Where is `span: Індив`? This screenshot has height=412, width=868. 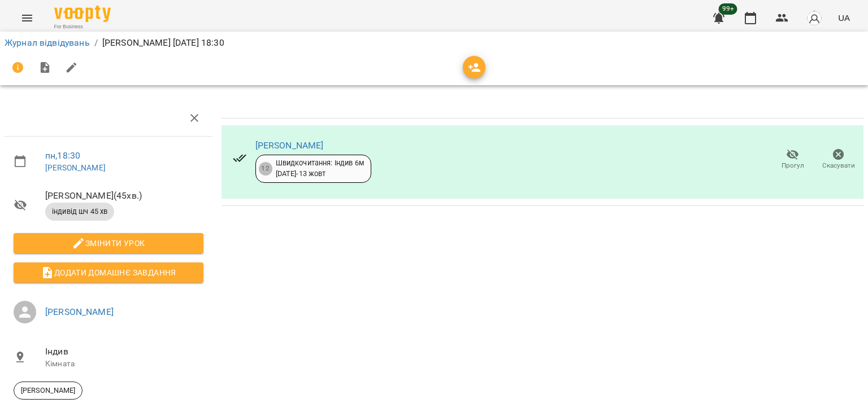
span: Індив is located at coordinates (124, 352).